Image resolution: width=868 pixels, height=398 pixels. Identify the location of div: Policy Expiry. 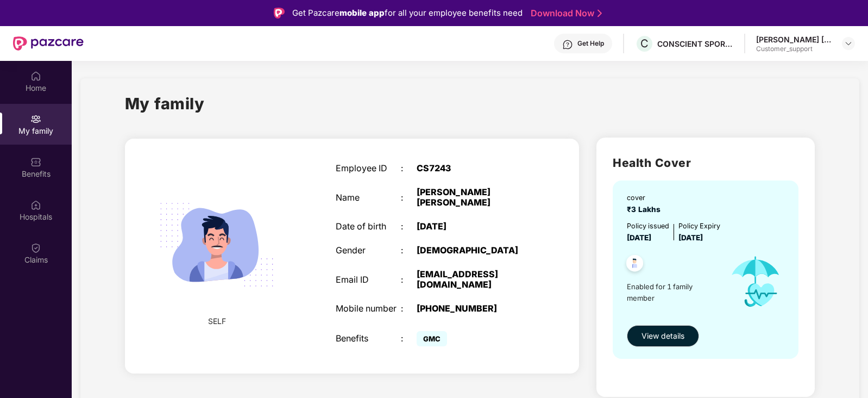
(699, 226).